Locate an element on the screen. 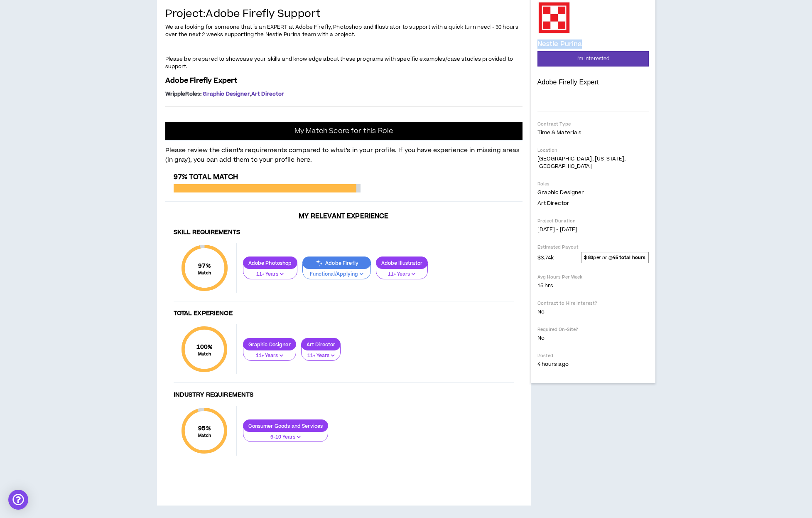  p: 4 hours ago is located at coordinates (593, 364).